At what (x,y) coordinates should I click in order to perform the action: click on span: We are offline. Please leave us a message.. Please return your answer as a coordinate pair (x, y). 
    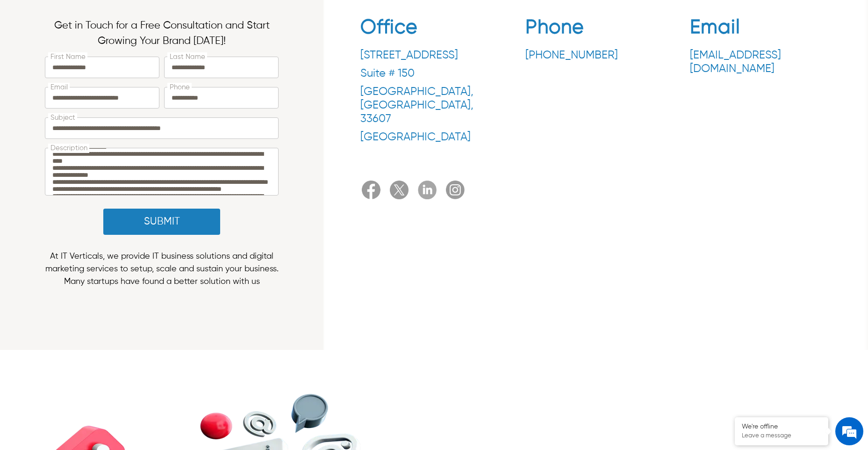
    Looking at the image, I should click on (91, 165).